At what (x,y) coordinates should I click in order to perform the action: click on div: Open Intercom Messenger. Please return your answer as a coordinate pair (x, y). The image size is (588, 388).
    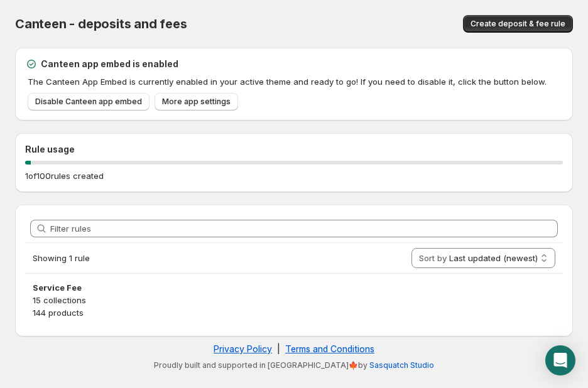
    Looking at the image, I should click on (560, 360).